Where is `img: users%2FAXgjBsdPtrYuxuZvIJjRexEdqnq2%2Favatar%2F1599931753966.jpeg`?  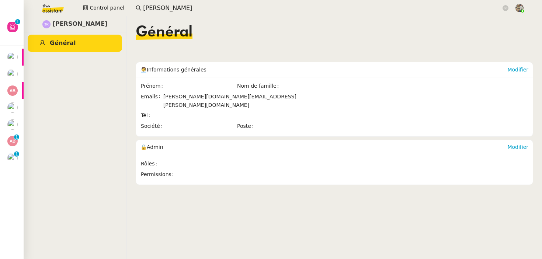
img: users%2FAXgjBsdPtrYuxuZvIJjRexEdqnq2%2Favatar%2F1599931753966.jpeg is located at coordinates (13, 74).